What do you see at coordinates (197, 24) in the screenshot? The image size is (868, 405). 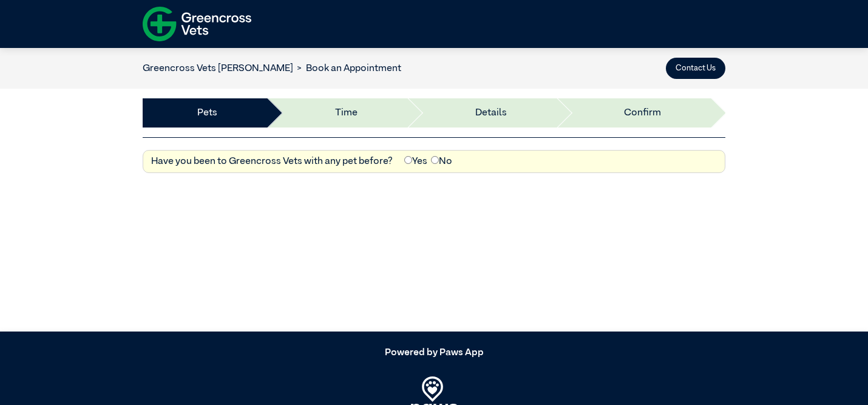 I see `img: f-logo` at bounding box center [197, 24].